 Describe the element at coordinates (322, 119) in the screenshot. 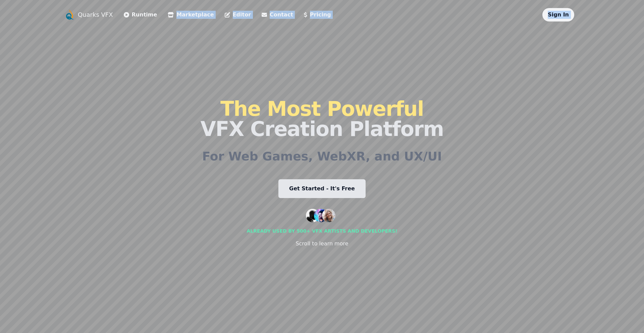

I see `h1: VFX Creation Platform` at that location.